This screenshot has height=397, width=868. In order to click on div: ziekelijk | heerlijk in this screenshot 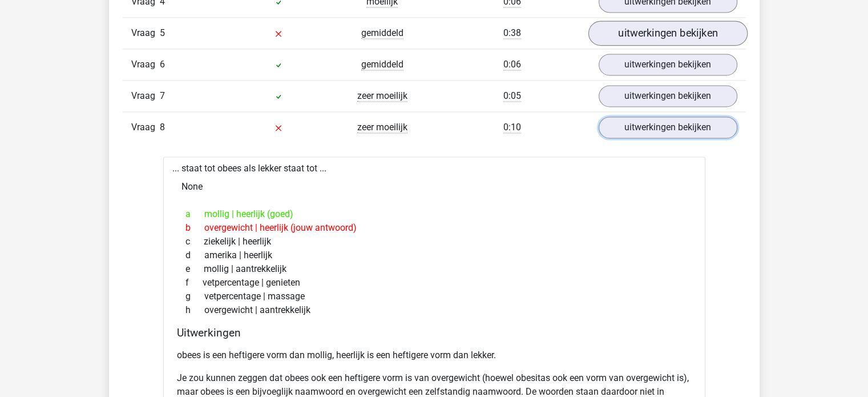, I will do `click(434, 242)`.